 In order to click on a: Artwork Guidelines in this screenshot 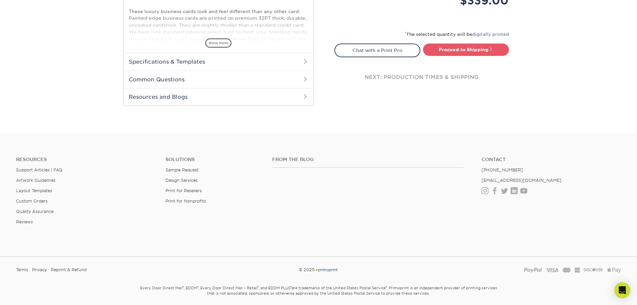, I will do `click(36, 180)`.